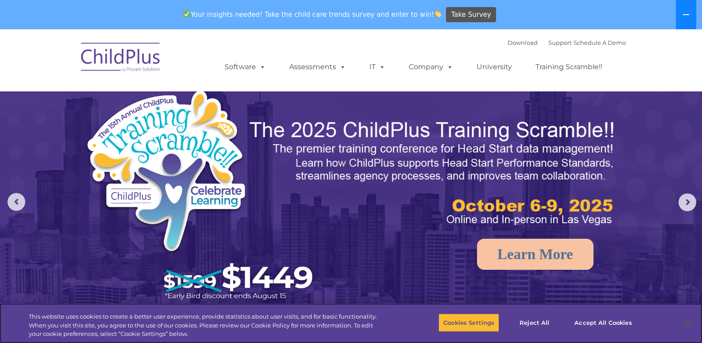 The width and height of the screenshot is (702, 343). What do you see at coordinates (535, 254) in the screenshot?
I see `a: Learn More` at bounding box center [535, 254].